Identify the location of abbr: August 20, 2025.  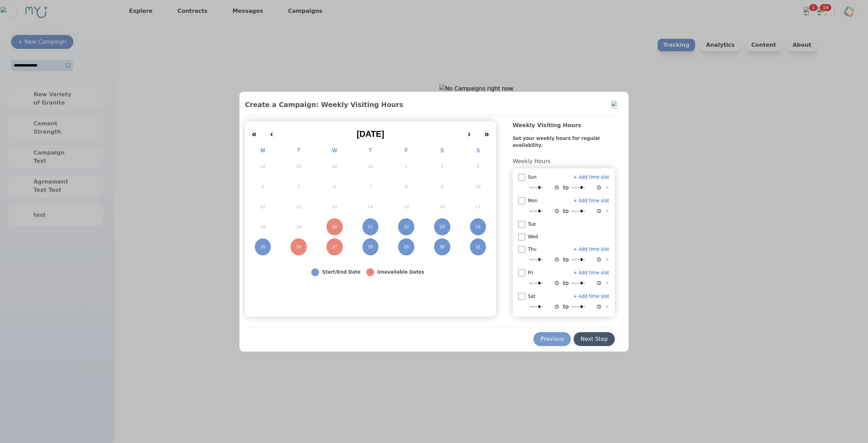
(334, 227).